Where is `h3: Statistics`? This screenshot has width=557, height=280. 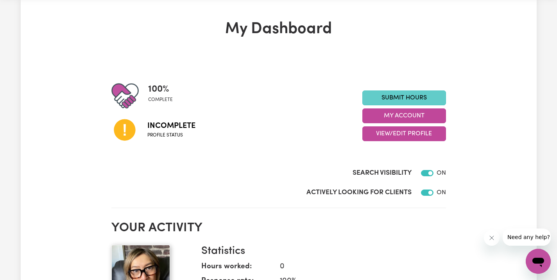
h3: Statistics is located at coordinates (320, 252).